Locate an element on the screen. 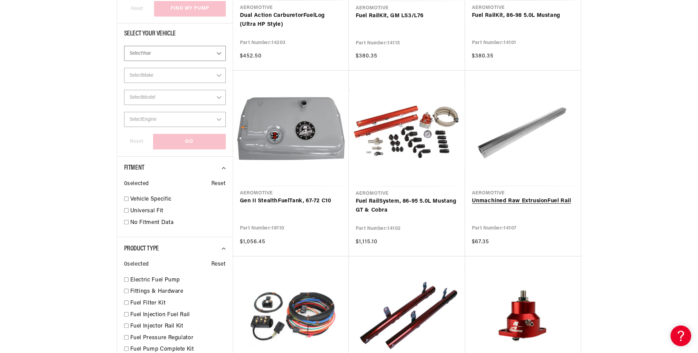 The width and height of the screenshot is (698, 353). select: Make is located at coordinates (175, 75).